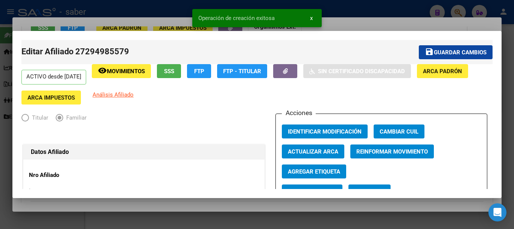 The height and width of the screenshot is (229, 514). I want to click on button: ARCA Padrón, so click(443, 71).